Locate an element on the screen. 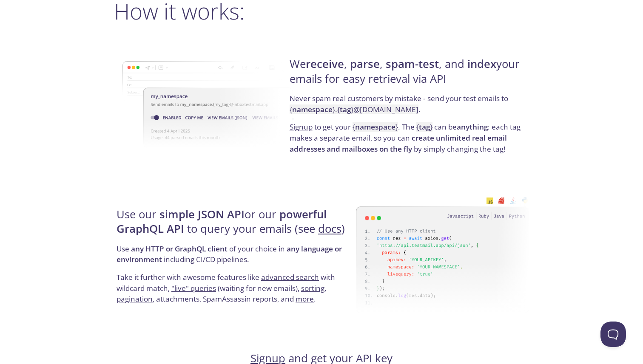 The width and height of the screenshot is (643, 364). strong: powerful GraphQL API is located at coordinates (221, 221).